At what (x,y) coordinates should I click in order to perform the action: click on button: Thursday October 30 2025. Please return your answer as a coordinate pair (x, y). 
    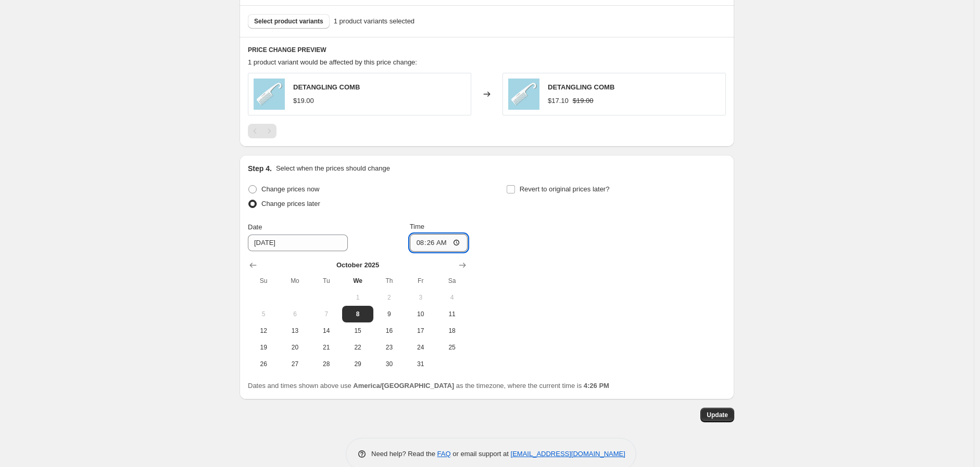
    Looking at the image, I should click on (389, 364).